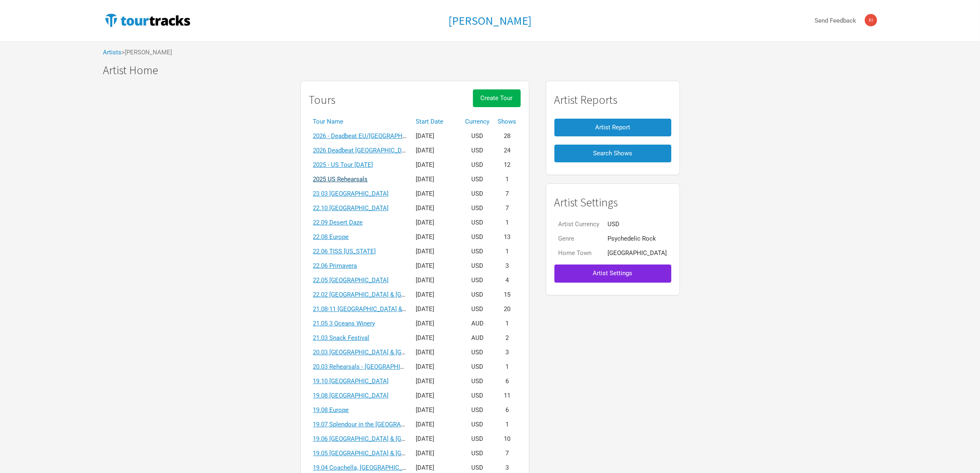  What do you see at coordinates (613, 273) in the screenshot?
I see `span: Artist Settings` at bounding box center [613, 273].